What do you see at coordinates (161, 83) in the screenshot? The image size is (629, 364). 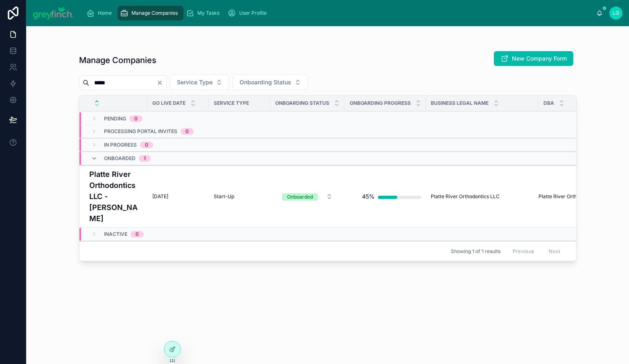 I see `button: Clear` at bounding box center [161, 83].